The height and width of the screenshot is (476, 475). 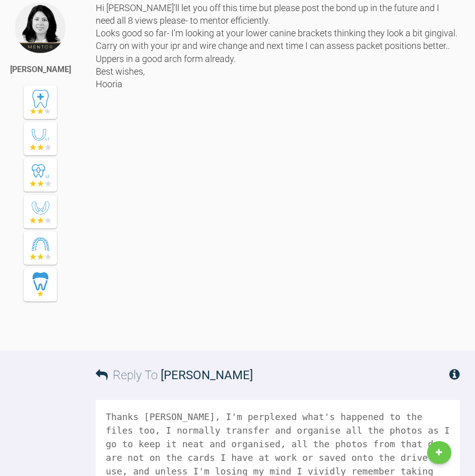 I want to click on a: New Case, so click(x=439, y=453).